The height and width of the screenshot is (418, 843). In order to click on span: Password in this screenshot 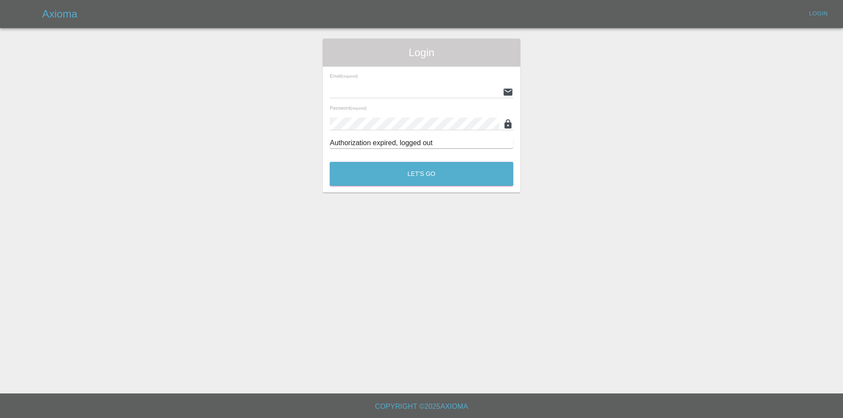, I will do `click(348, 108)`.